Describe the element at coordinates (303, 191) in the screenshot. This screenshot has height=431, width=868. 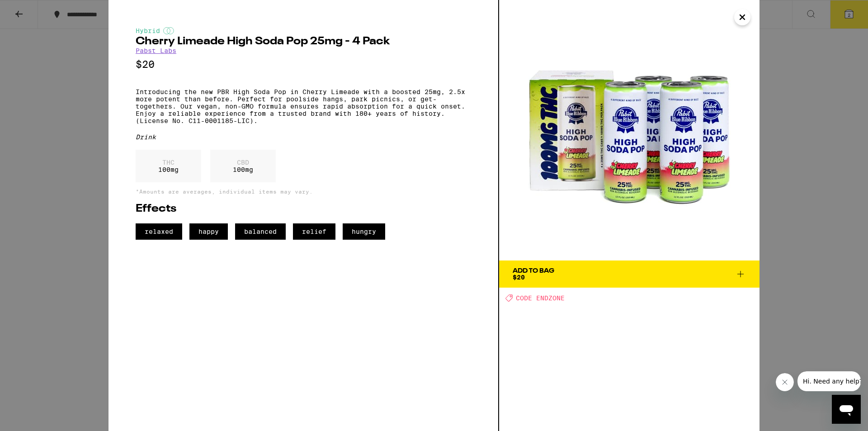
I see `p: *Amounts are averages, individual items may vary.` at that location.